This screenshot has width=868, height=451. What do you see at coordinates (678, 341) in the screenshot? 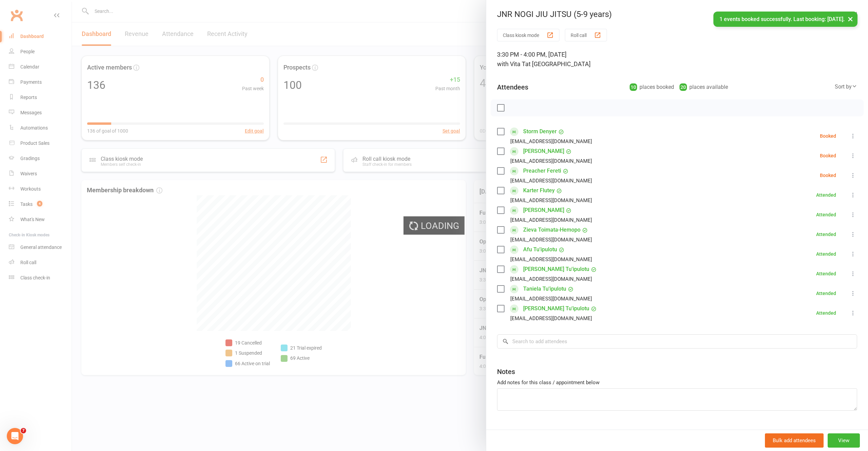
I see `input: Search to add attendees` at bounding box center [678, 341].